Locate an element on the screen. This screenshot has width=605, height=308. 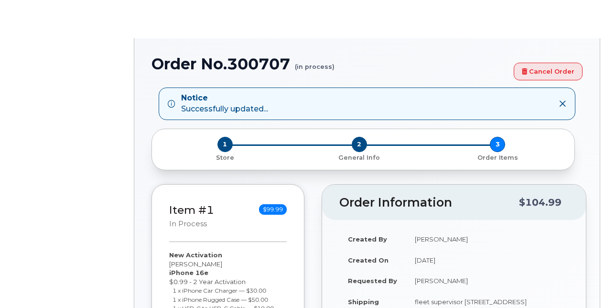
a: 1 Store is located at coordinates (225, 157).